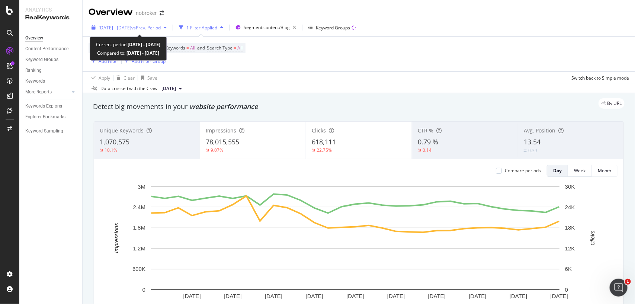 The width and height of the screenshot is (635, 304). What do you see at coordinates (532, 142) in the screenshot?
I see `span: 13.54` at bounding box center [532, 142].